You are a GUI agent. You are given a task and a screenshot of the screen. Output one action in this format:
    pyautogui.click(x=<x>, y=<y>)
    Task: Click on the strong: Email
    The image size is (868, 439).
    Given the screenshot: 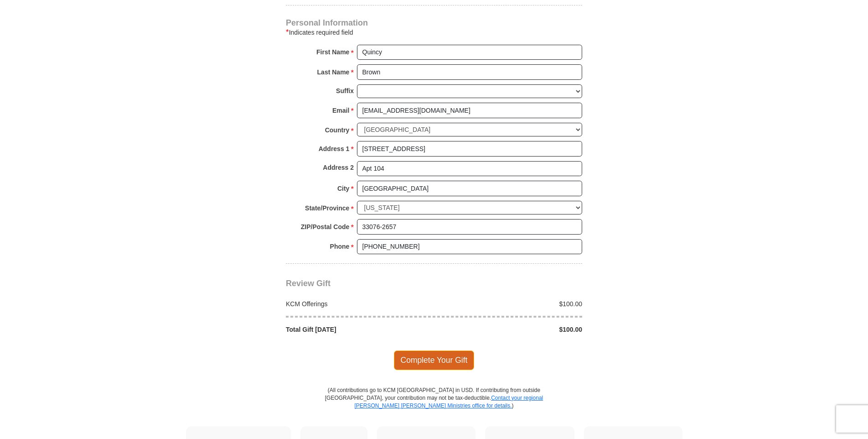 What is the action you would take?
    pyautogui.click(x=340, y=111)
    